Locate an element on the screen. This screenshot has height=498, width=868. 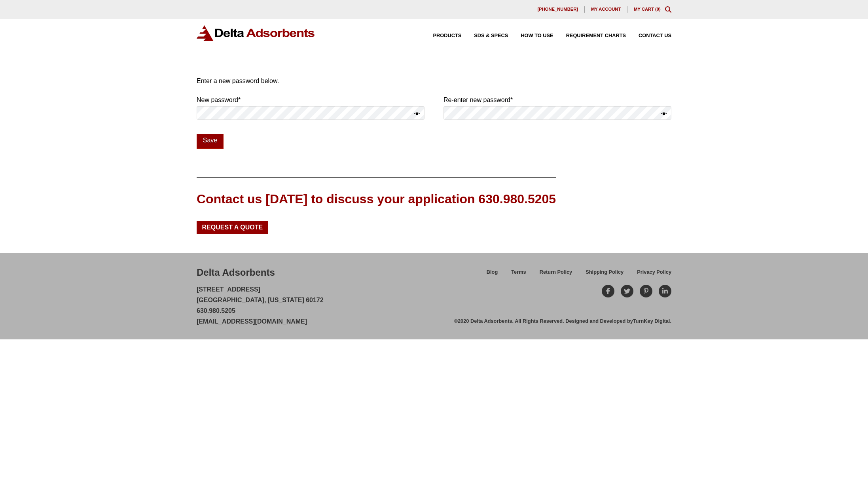
a: Requirement Charts is located at coordinates (590, 35).